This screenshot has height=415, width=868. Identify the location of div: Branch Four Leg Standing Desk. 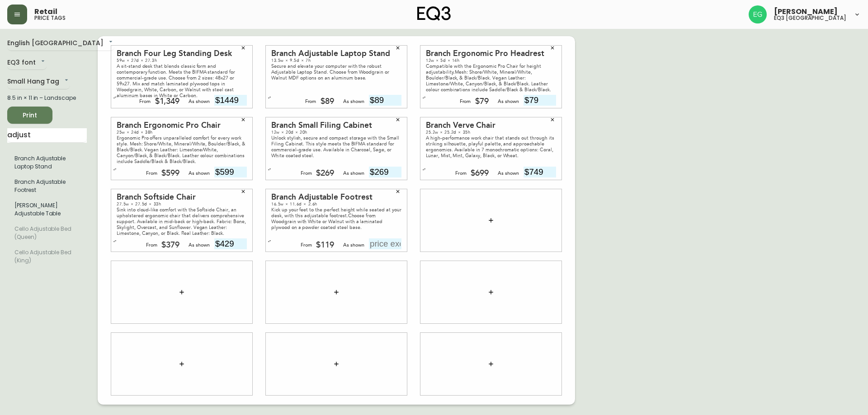
(182, 54).